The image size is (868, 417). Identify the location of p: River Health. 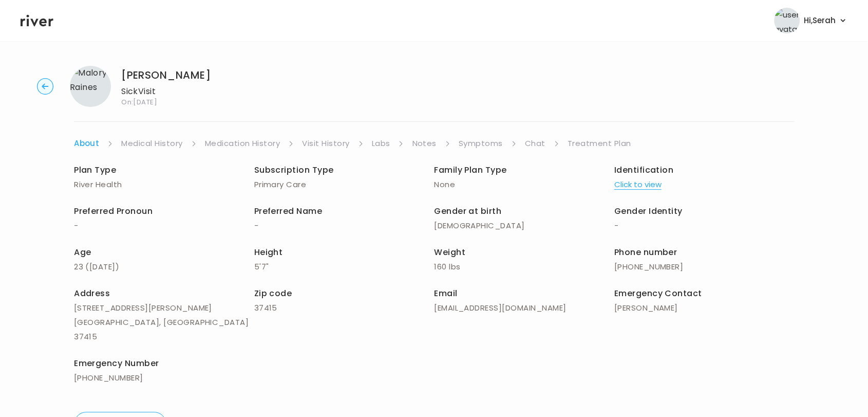
(164, 185).